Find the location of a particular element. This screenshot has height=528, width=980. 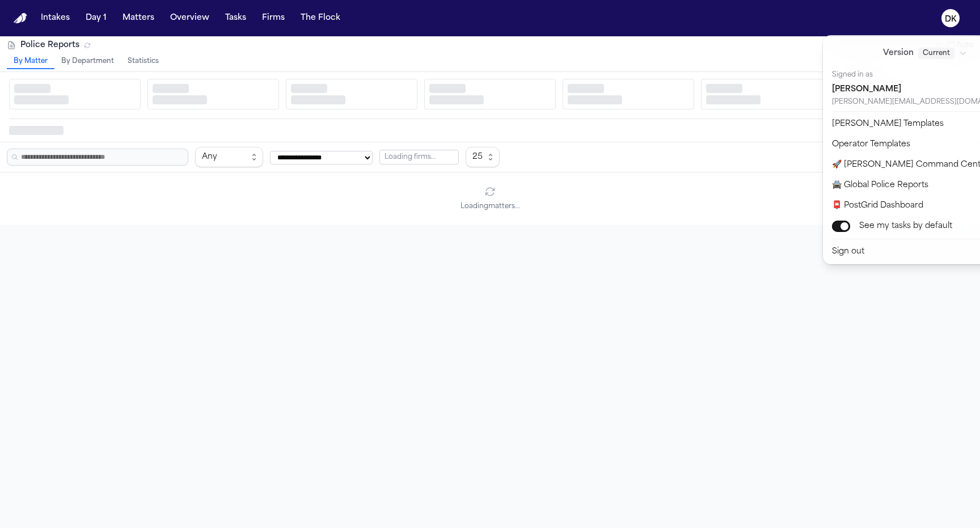

button: Day 1 is located at coordinates (96, 18).